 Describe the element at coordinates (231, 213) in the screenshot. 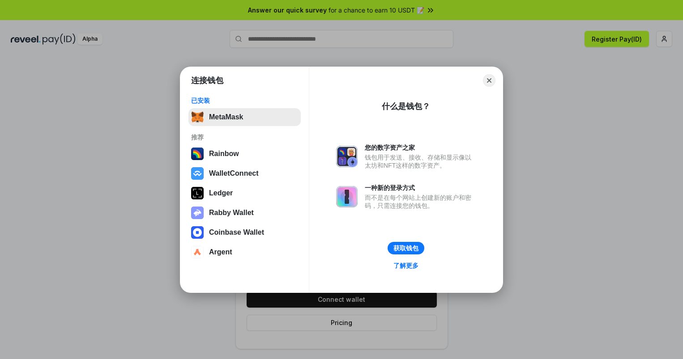

I see `div: Rabby Wallet` at that location.